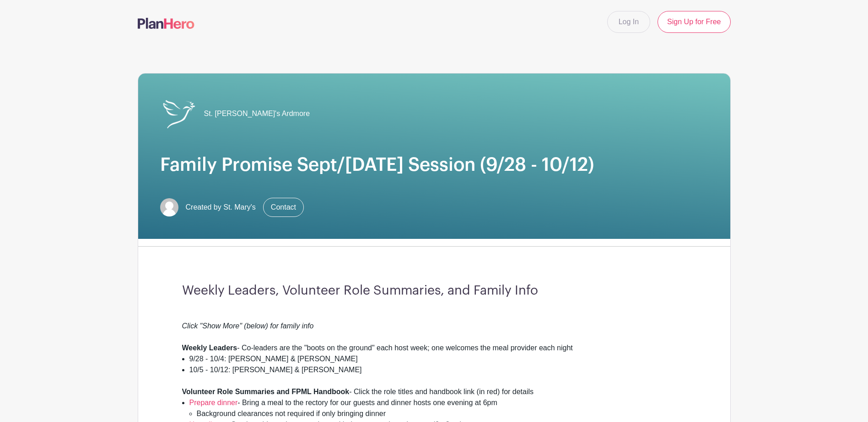 The image size is (868, 422). I want to click on img: logo-507f7623f17ff9eddc593b1ce0a138ce2505c220e1c5a4e2b4648c50719b7d32.svg, so click(166, 23).